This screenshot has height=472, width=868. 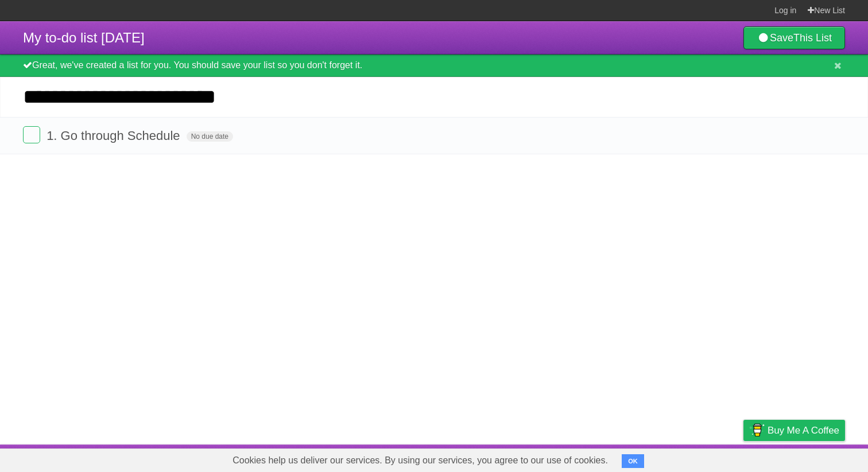 I want to click on span: No due date, so click(x=209, y=136).